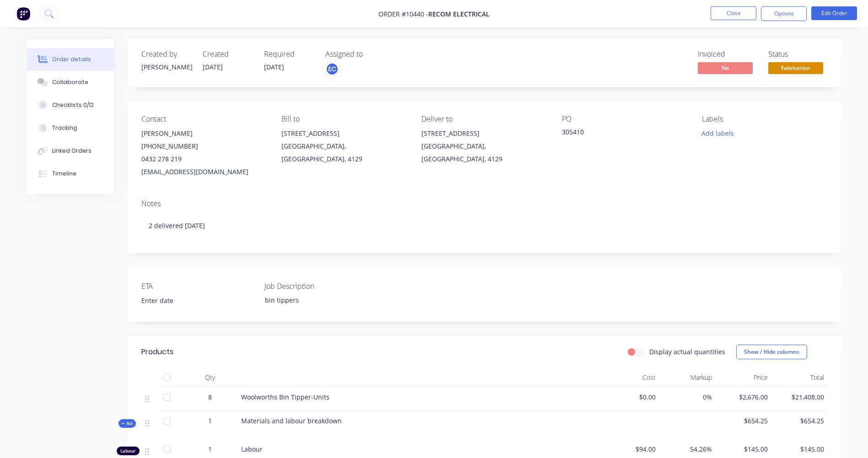 The width and height of the screenshot is (868, 458). What do you see at coordinates (727, 54) in the screenshot?
I see `div: Invoiced` at bounding box center [727, 54].